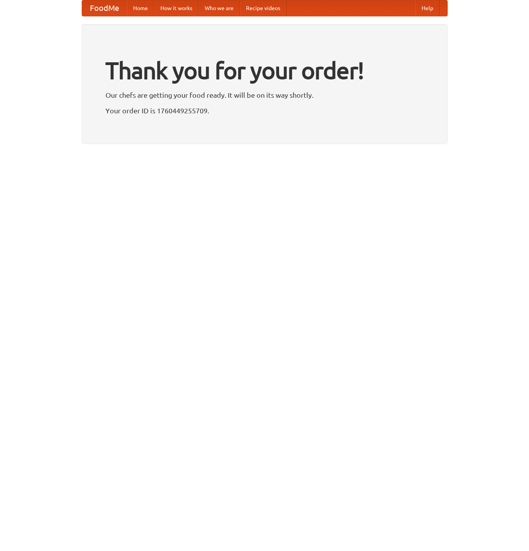 This screenshot has width=529, height=551. I want to click on a: Help, so click(427, 8).